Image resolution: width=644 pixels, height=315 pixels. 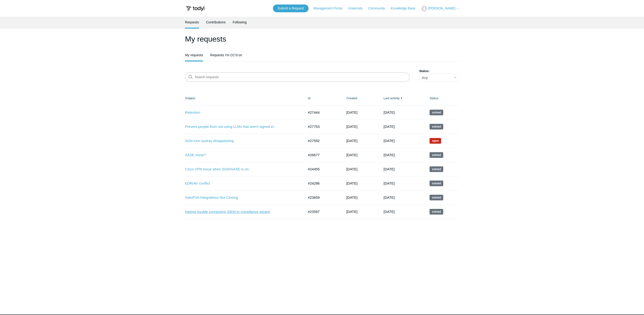 What do you see at coordinates (322, 113) in the screenshot?
I see `td: #27444` at bounding box center [322, 113].